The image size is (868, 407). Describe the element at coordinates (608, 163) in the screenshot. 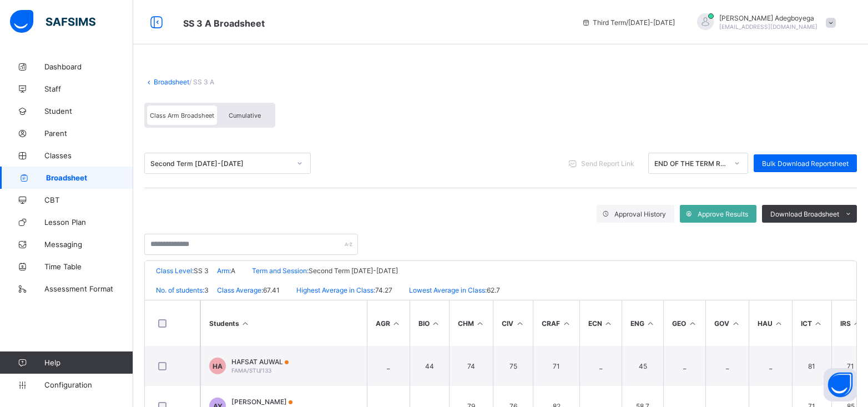

I see `span: Send Report Link` at that location.